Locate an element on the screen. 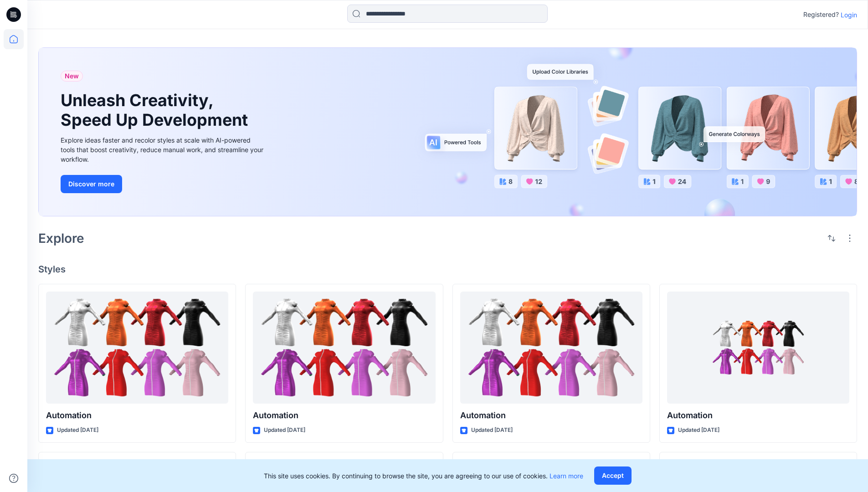 Image resolution: width=868 pixels, height=492 pixels. p: Registered? is located at coordinates (821, 15).